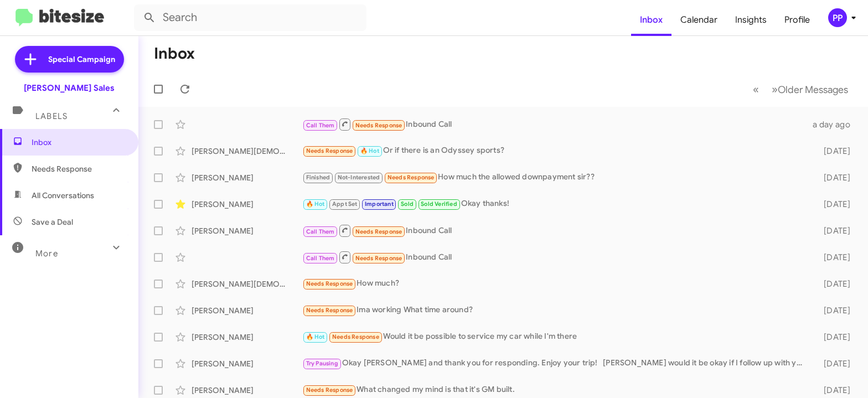  What do you see at coordinates (47, 254) in the screenshot?
I see `span: More` at bounding box center [47, 254].